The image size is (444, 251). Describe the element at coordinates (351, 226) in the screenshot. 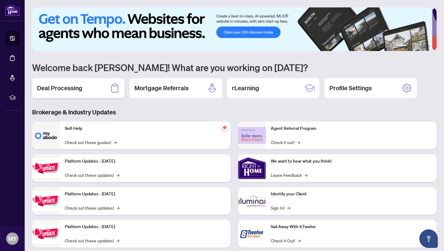

I see `p: Sail Away With 8Twelve` at that location.